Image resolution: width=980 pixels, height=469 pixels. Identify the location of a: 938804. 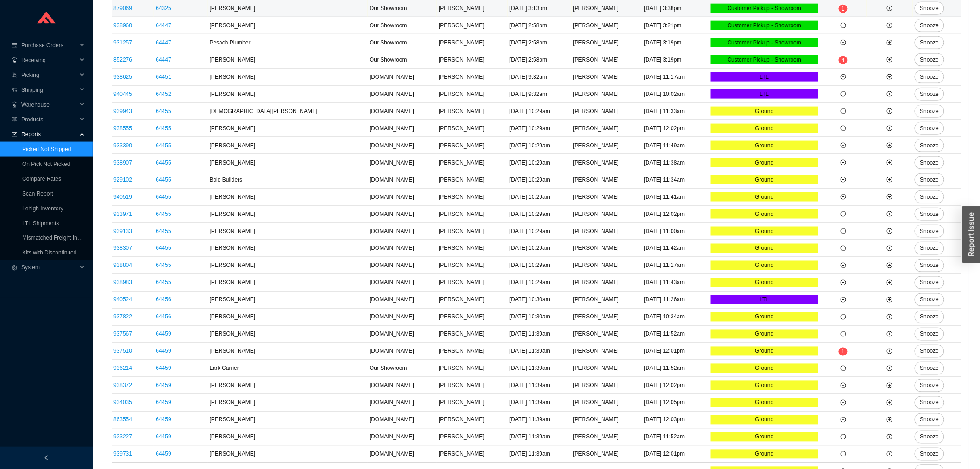
(123, 266).